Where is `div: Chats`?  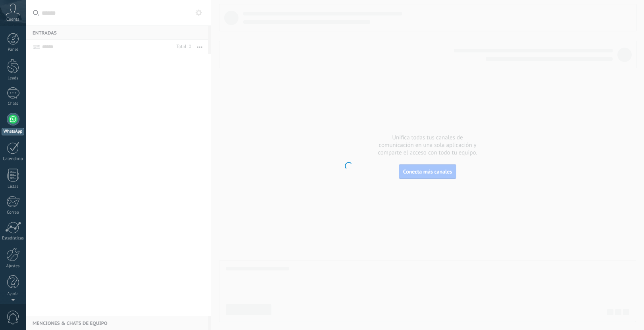 div: Chats is located at coordinates (13, 104).